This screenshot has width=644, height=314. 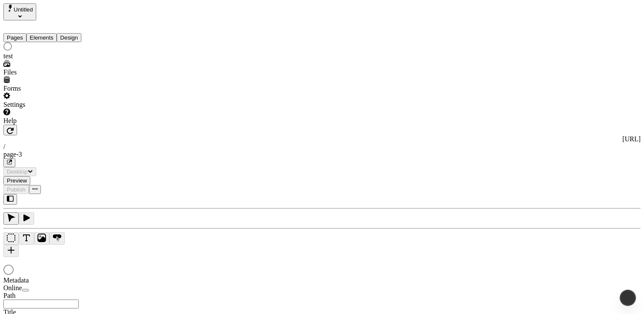 What do you see at coordinates (20, 12) in the screenshot?
I see `button: Select site` at bounding box center [20, 12].